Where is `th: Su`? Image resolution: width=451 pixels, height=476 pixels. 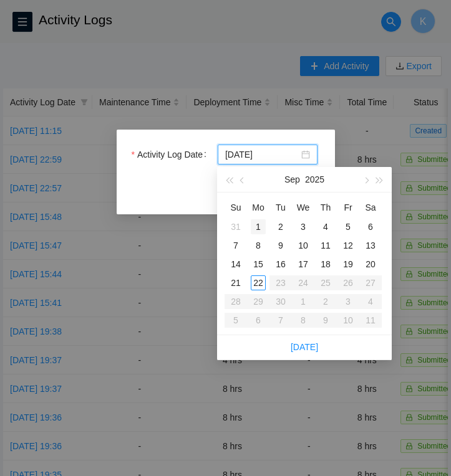 th: Su is located at coordinates (236, 208).